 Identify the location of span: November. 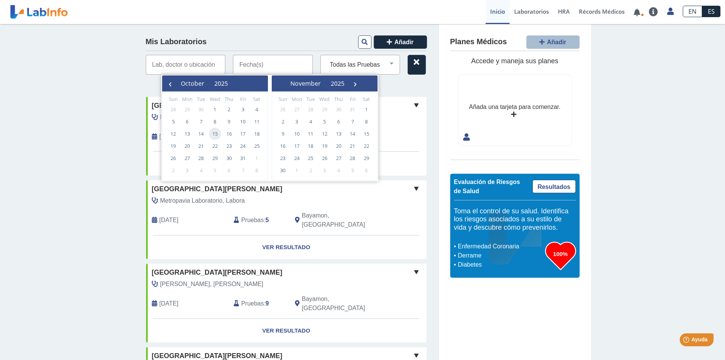
(306, 83).